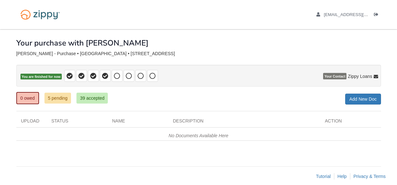  I want to click on span: ayreonagrix@gmail.com, so click(360, 14).